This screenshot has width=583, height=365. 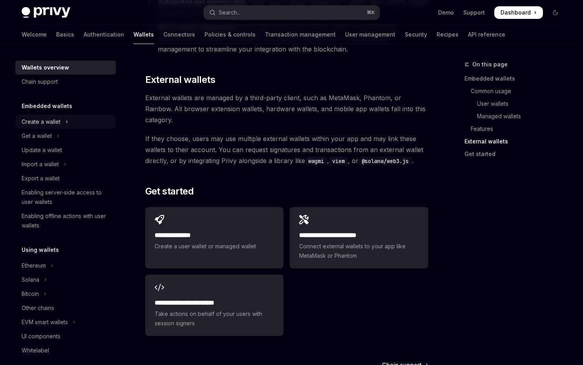 I want to click on a: Dashboard, so click(x=518, y=13).